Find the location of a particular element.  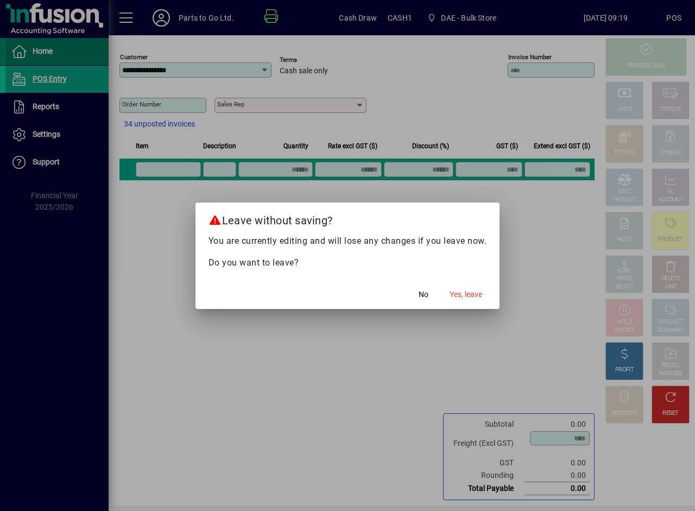

button: No is located at coordinates (423, 295).